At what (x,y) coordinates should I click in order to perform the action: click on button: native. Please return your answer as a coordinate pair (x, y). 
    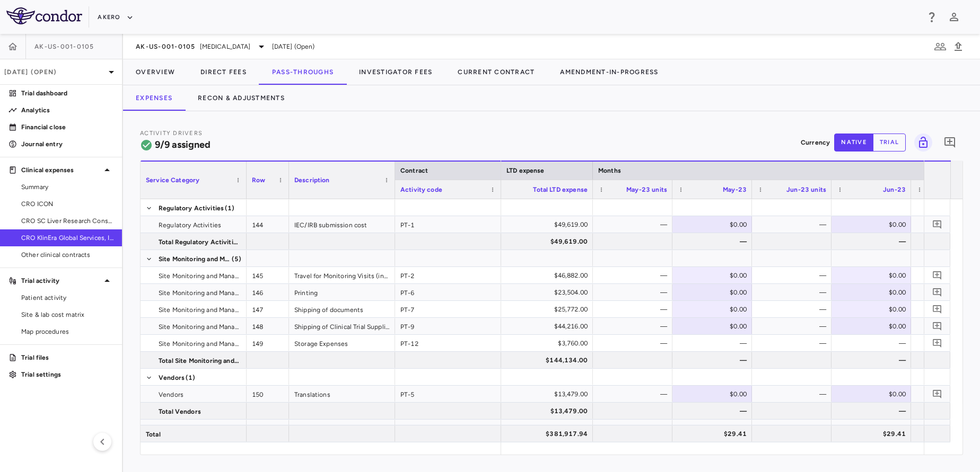
    Looking at the image, I should click on (854, 143).